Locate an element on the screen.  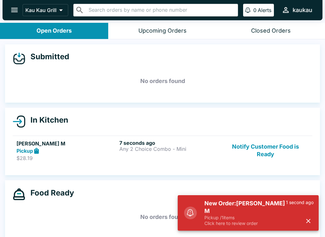
h4: Submitted is located at coordinates (47, 57).